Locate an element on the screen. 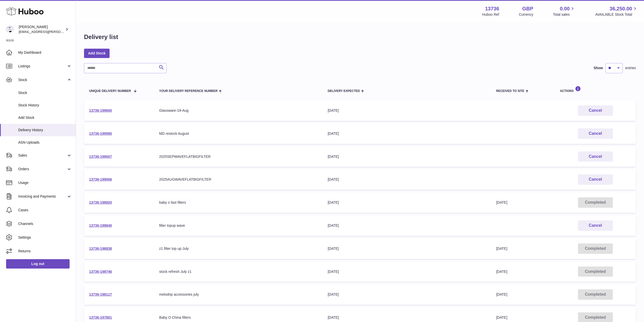 The image size is (644, 322). span: Total sales is located at coordinates (564, 15).